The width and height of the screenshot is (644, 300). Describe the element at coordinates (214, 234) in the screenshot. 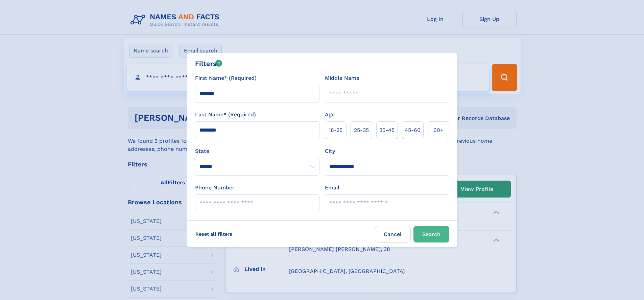

I see `label: Reset all filters` at that location.